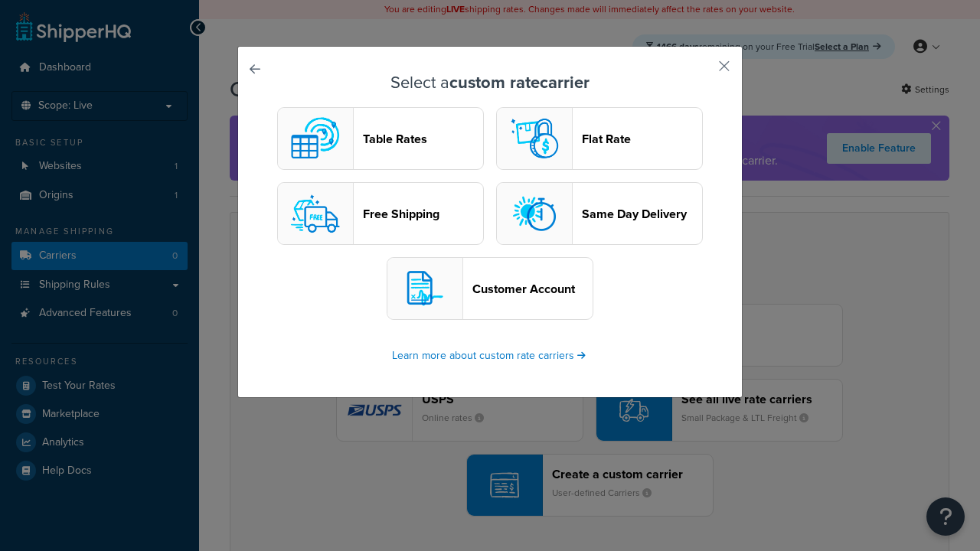  Describe the element at coordinates (599, 214) in the screenshot. I see `button: sameday logoSame Day Delivery` at that location.